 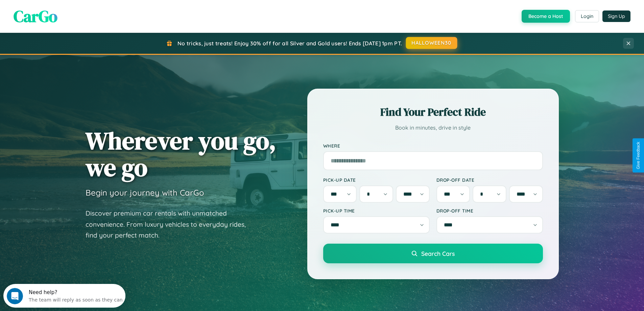 I want to click on span: CarGo, so click(x=35, y=16).